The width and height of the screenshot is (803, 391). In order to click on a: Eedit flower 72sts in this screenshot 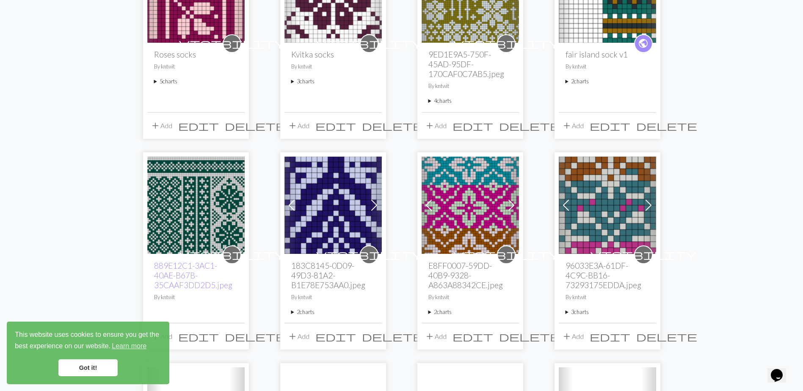, I will do `click(470, 204)`.